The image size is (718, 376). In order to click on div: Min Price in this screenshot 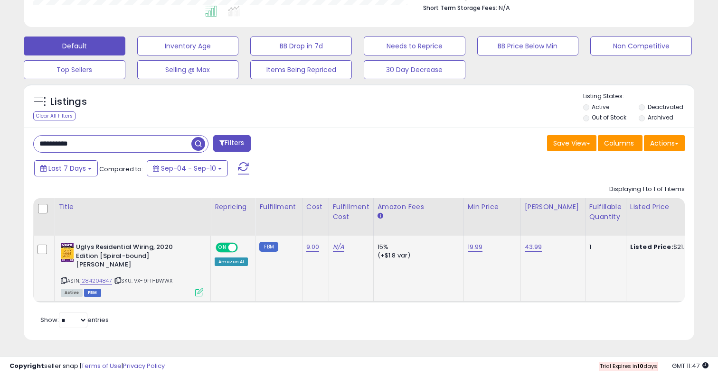, I will do `click(492, 207)`.